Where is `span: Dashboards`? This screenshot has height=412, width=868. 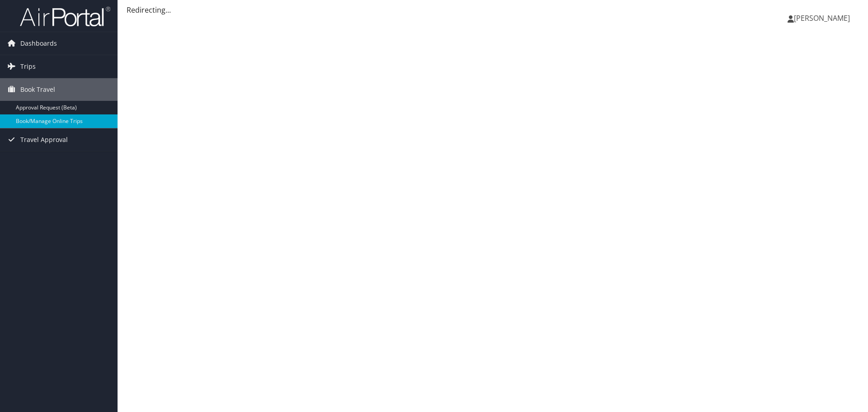 span: Dashboards is located at coordinates (38, 43).